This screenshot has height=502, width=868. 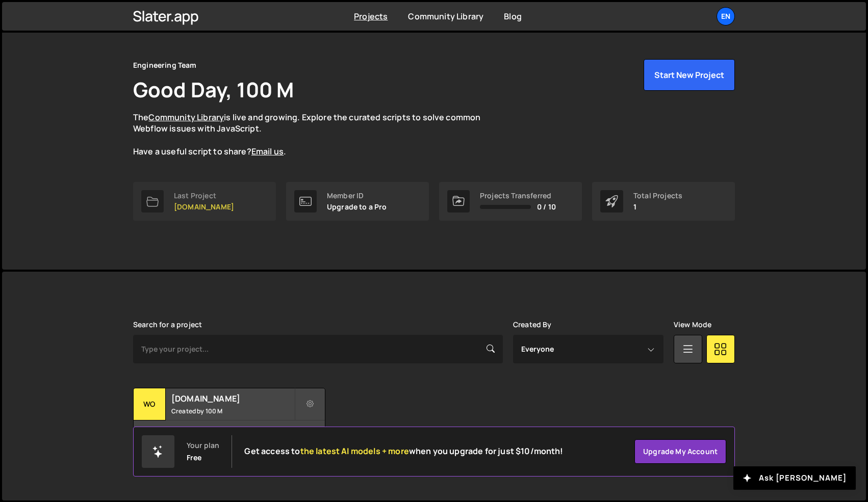 What do you see at coordinates (317, 135) in the screenshot?
I see `p: The is live and growing. Explore the curated scripts to solve common Webflow issues with JavaScri...` at bounding box center [317, 135].